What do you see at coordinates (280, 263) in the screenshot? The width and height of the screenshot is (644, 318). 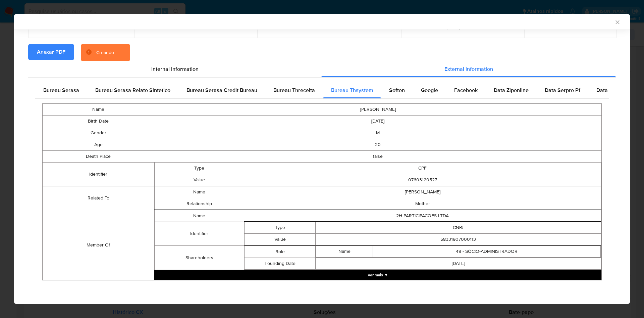 I see `td: Founding Date` at bounding box center [280, 263].